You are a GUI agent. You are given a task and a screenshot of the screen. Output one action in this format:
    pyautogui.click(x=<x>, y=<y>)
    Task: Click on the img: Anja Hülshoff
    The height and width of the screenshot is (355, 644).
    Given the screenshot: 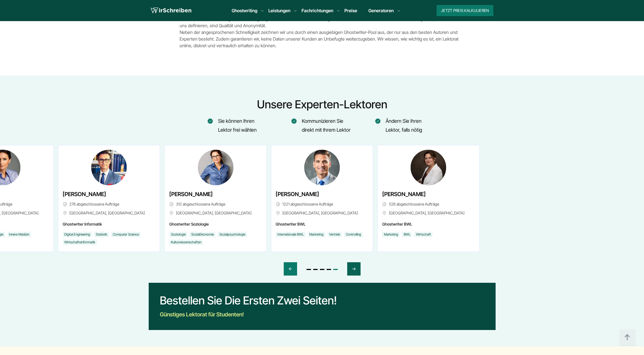 What is the action you would take?
    pyautogui.click(x=215, y=167)
    